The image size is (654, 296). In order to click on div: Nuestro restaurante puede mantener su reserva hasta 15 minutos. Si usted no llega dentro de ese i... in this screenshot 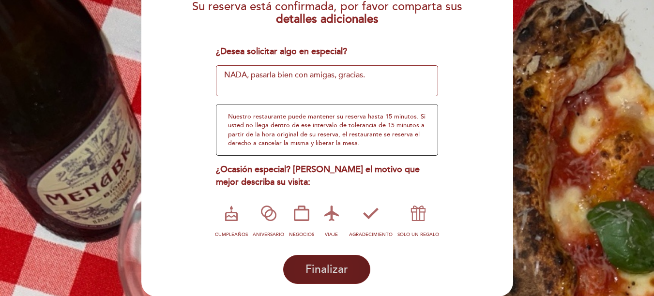, I will do `click(327, 130)`.